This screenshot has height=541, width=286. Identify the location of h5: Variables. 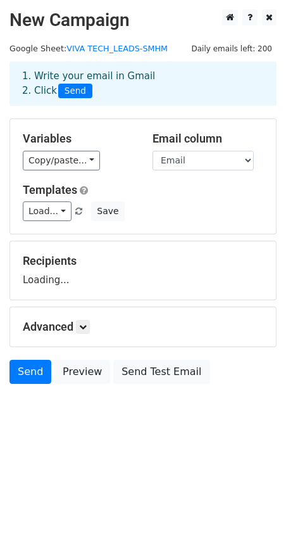
(78, 139).